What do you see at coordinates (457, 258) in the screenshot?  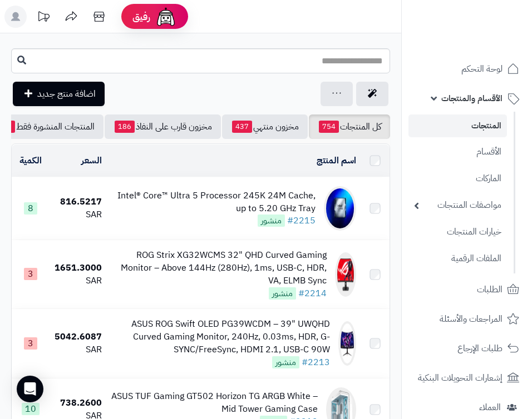 I see `a: الملفات الرقمية` at bounding box center [457, 258].